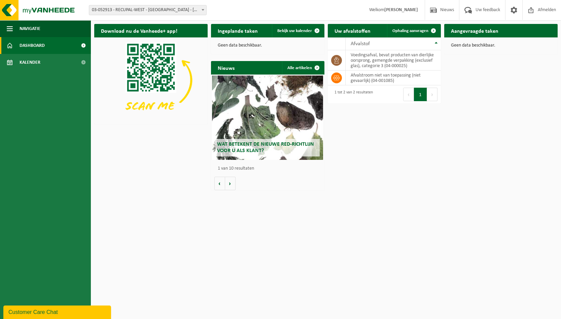 The width and height of the screenshot is (561, 319). What do you see at coordinates (238, 30) in the screenshot?
I see `h2: Ingeplande taken` at bounding box center [238, 30].